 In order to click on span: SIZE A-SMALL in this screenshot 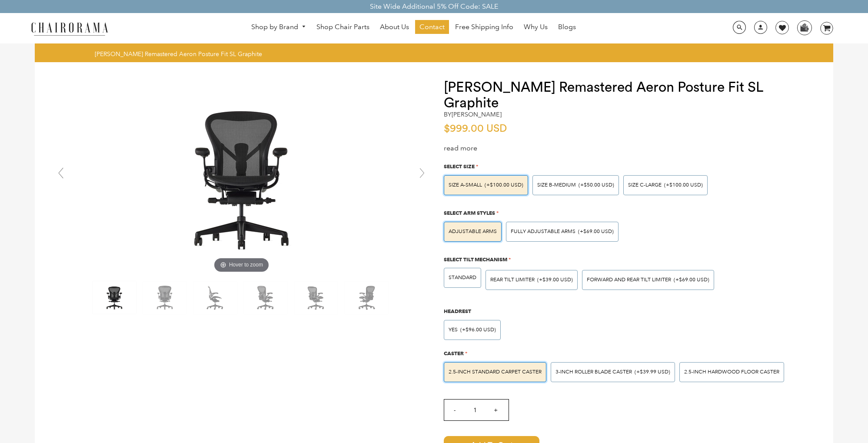, I will do `click(466, 185)`.